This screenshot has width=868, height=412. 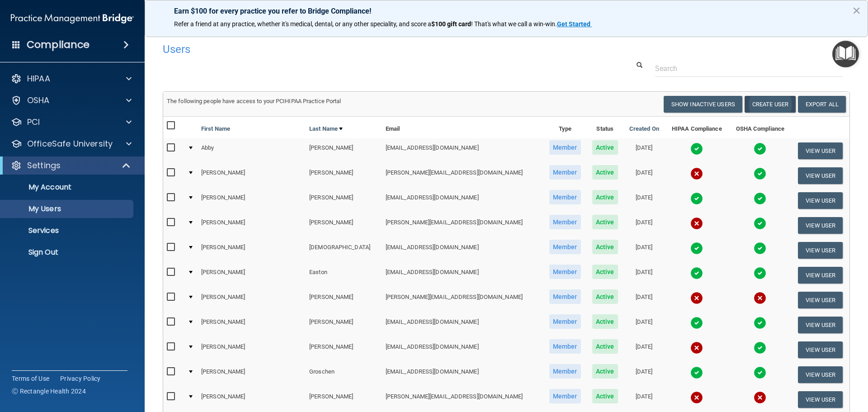 I want to click on p: My Users, so click(x=67, y=209).